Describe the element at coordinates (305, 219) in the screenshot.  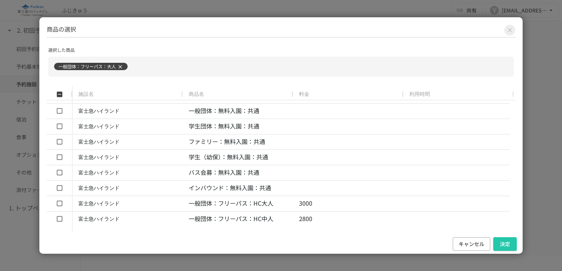
I see `p: 2800` at that location.